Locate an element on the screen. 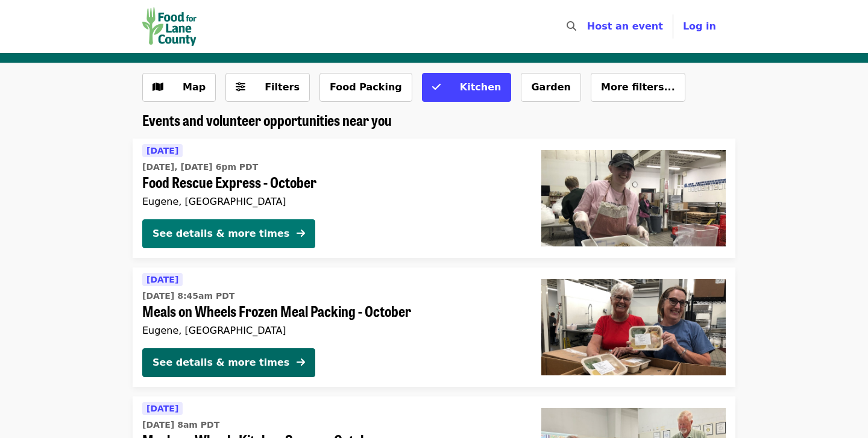 The image size is (868, 438). i: sliders-h icon is located at coordinates (241, 87).